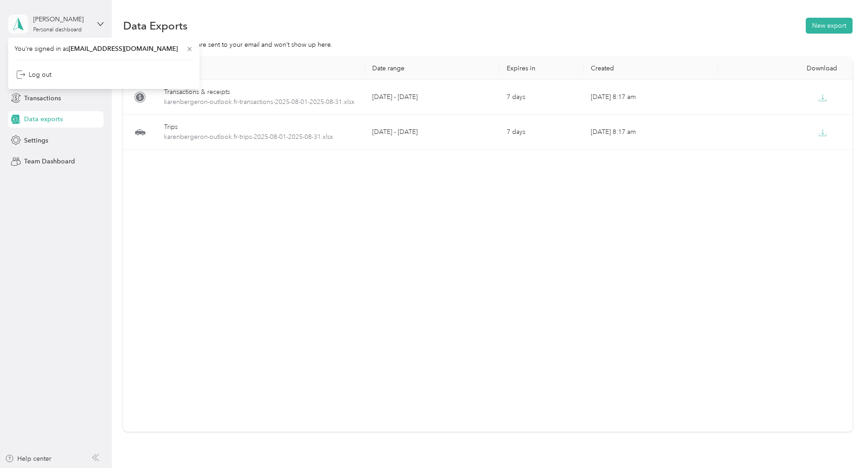 This screenshot has height=468, width=868. What do you see at coordinates (50, 161) in the screenshot?
I see `span: Team Dashboard` at bounding box center [50, 161].